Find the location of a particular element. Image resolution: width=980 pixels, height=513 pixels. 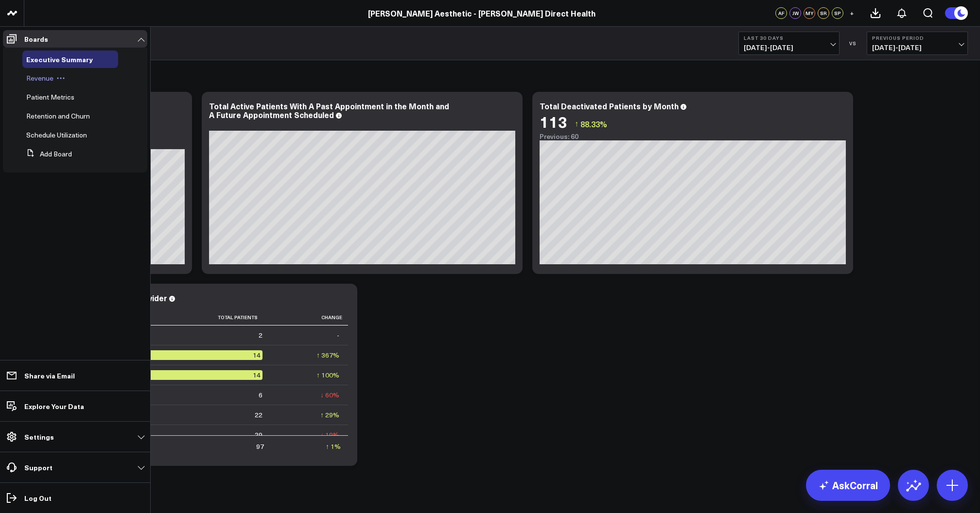

div: 97 is located at coordinates (260, 446).